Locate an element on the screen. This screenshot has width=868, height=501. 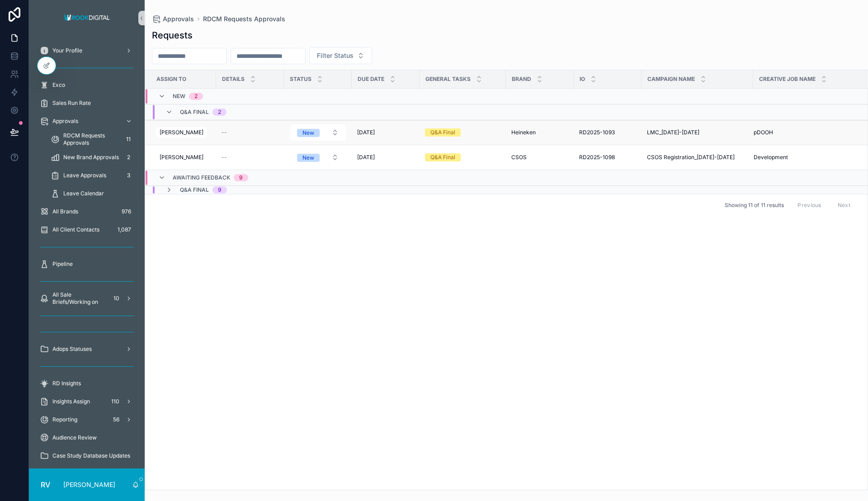
a: RD2025-1098 is located at coordinates (608, 158).